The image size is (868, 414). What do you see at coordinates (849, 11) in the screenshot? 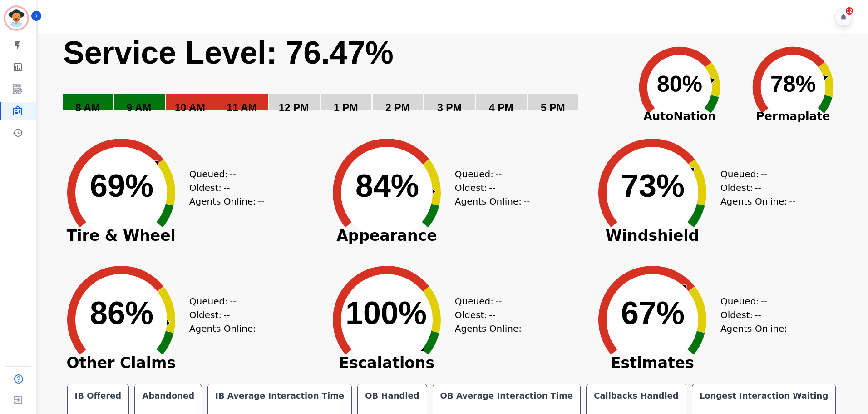
I see `div: 12` at bounding box center [849, 11].